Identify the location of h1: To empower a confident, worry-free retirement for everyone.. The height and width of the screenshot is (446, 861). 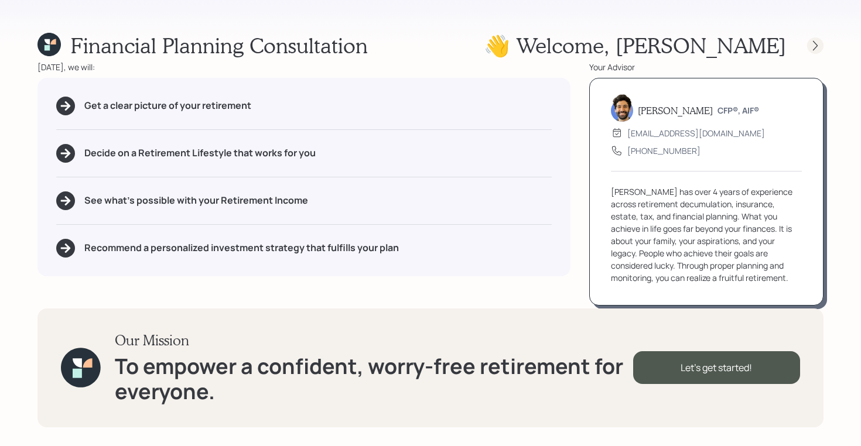
(374, 379).